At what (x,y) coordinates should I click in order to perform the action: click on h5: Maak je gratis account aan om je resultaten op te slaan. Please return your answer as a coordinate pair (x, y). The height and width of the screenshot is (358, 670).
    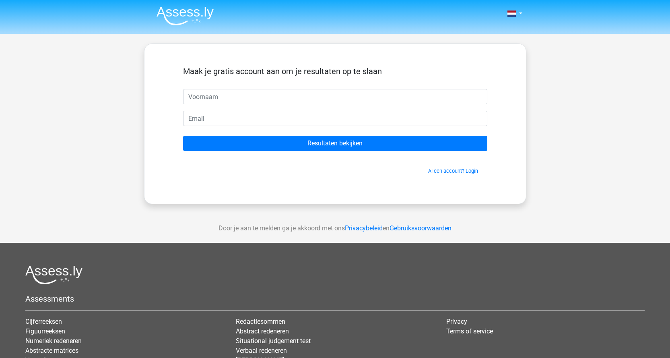
    Looking at the image, I should click on (335, 71).